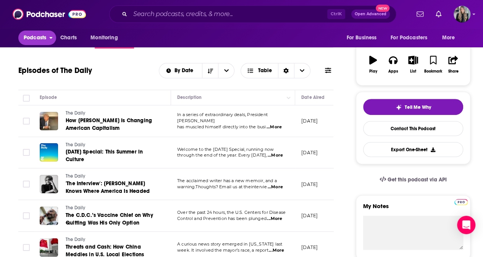  Describe the element at coordinates (409, 38) in the screenshot. I see `span: For Podcasters` at that location.